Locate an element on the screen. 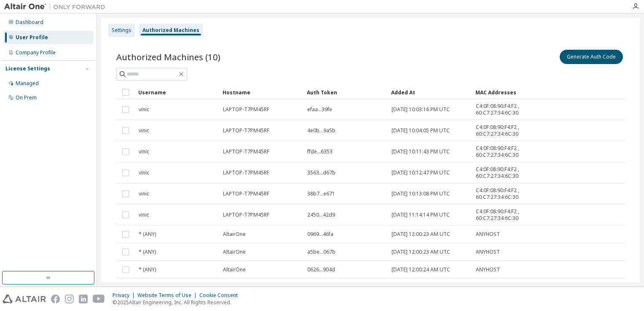 The height and width of the screenshot is (311, 644). img: linkedin.svg is located at coordinates (83, 299).